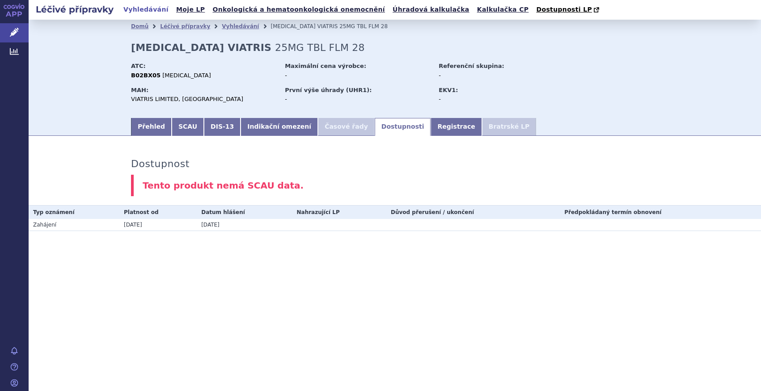 This screenshot has width=761, height=391. Describe the element at coordinates (74, 212) in the screenshot. I see `th: Typ oznámení` at that location.